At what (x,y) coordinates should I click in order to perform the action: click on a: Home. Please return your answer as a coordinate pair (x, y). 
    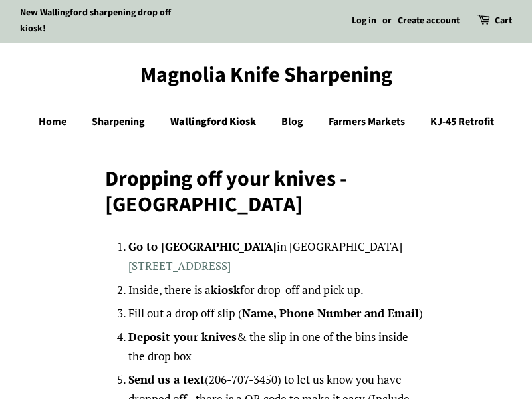
    Looking at the image, I should click on (59, 121).